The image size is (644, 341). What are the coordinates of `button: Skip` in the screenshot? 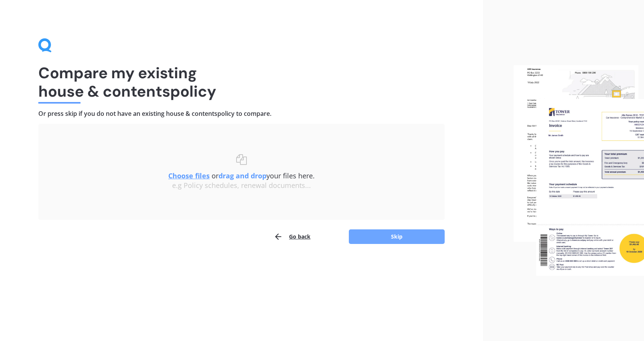 It's located at (397, 237).